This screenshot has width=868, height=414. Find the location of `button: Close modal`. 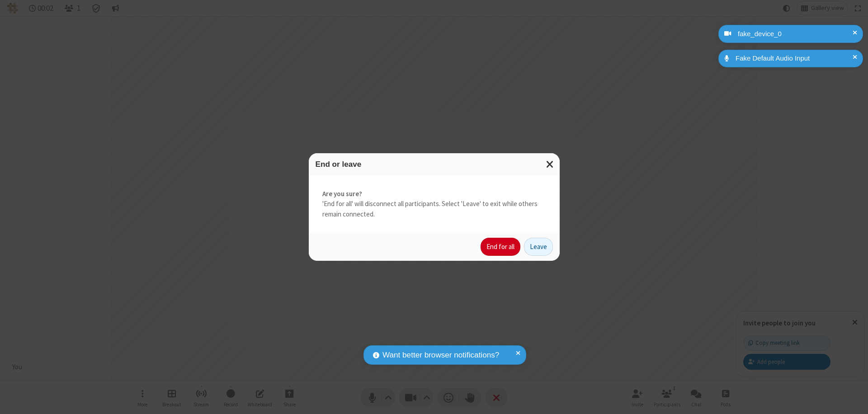

button: Close modal is located at coordinates (550, 164).